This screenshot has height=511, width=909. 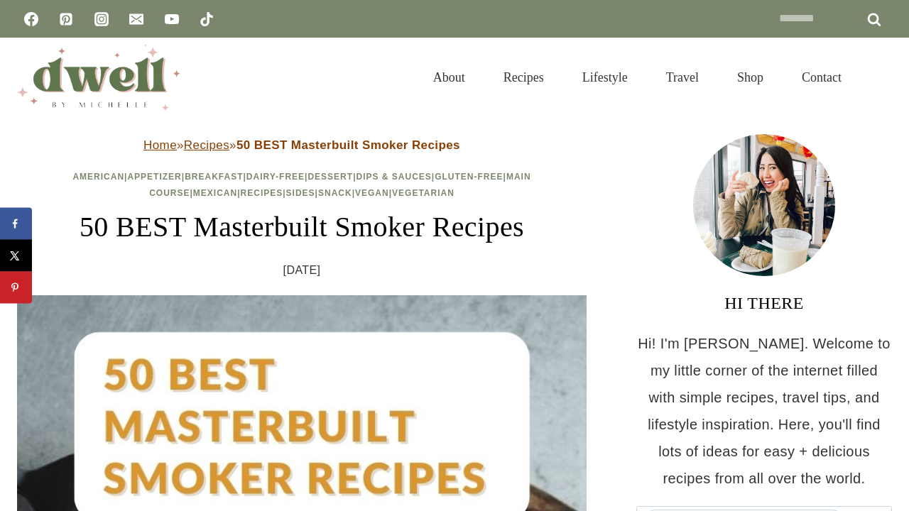 What do you see at coordinates (215, 193) in the screenshot?
I see `a: Mexican` at bounding box center [215, 193].